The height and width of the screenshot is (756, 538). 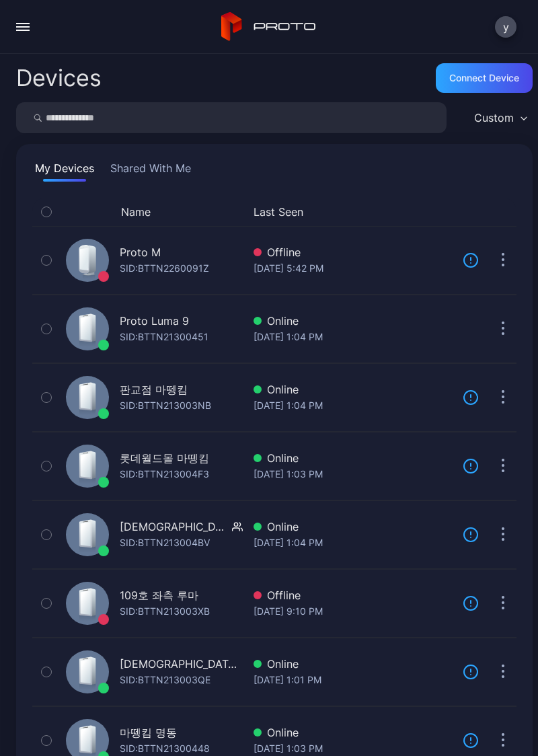 What do you see at coordinates (136, 212) in the screenshot?
I see `button: Name` at bounding box center [136, 212].